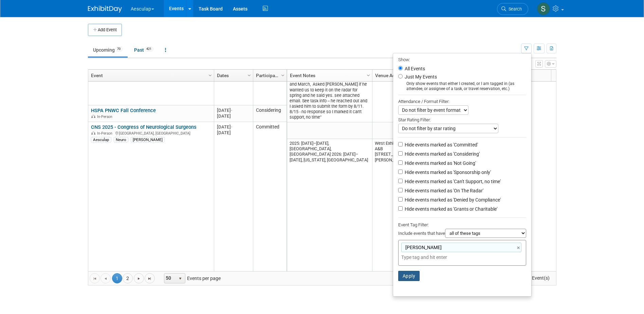  I want to click on span: select, so click(180, 278).